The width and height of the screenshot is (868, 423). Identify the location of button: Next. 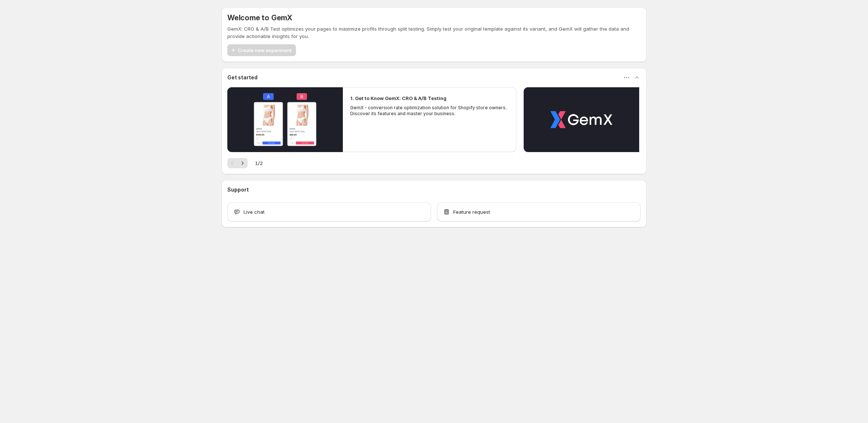
(242, 163).